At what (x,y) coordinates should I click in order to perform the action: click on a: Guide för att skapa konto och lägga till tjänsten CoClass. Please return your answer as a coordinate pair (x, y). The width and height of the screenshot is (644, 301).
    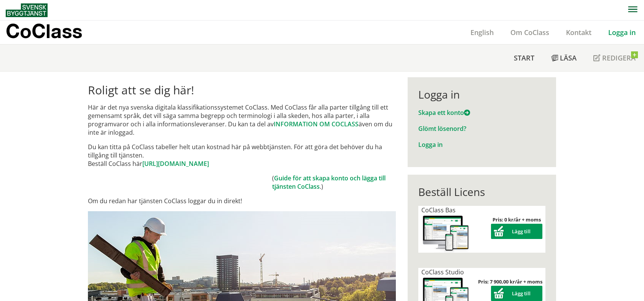
    Looking at the image, I should click on (329, 182).